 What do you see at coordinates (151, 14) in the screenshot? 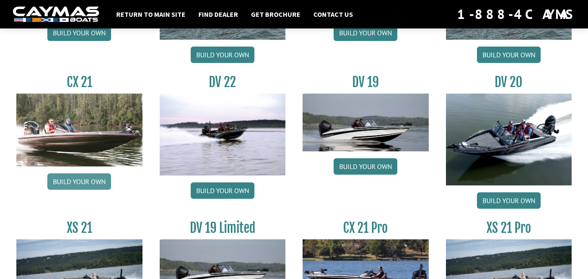
I see `a: Return to main site` at bounding box center [151, 14].